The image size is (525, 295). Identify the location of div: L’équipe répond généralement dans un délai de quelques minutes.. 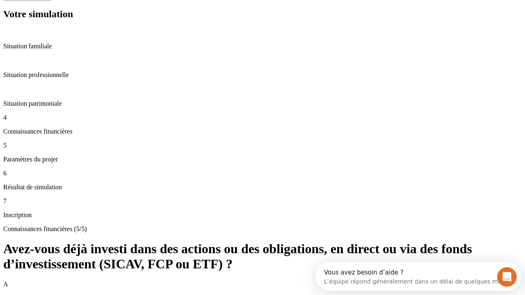
(105, 18).